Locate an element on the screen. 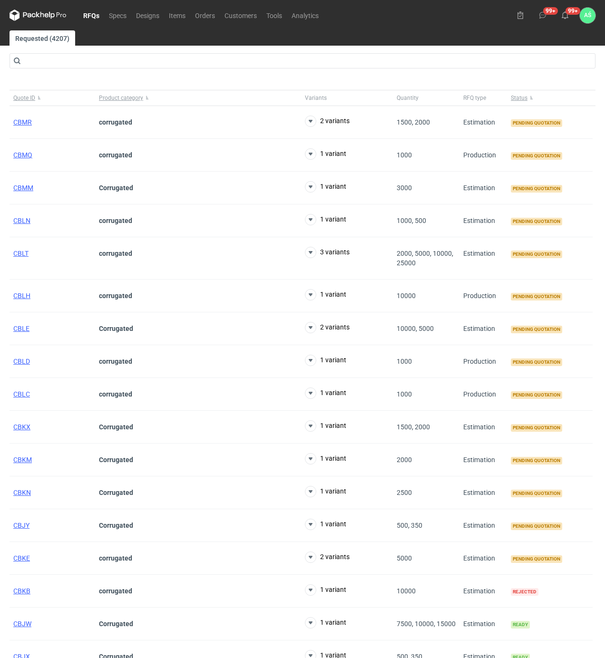  a: Designs is located at coordinates (147, 15).